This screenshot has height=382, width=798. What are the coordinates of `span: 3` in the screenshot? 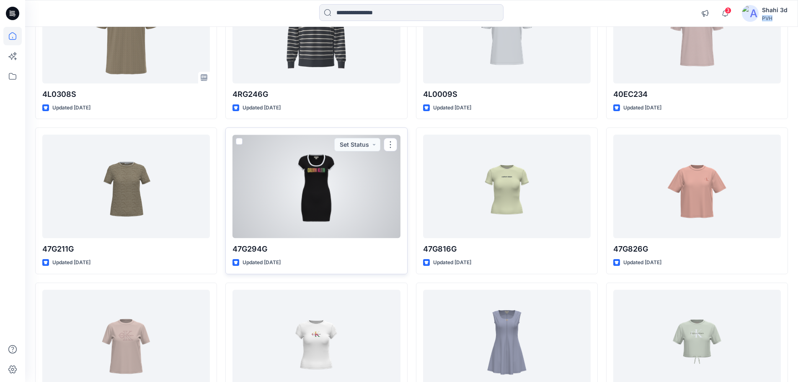 It's located at (728, 10).